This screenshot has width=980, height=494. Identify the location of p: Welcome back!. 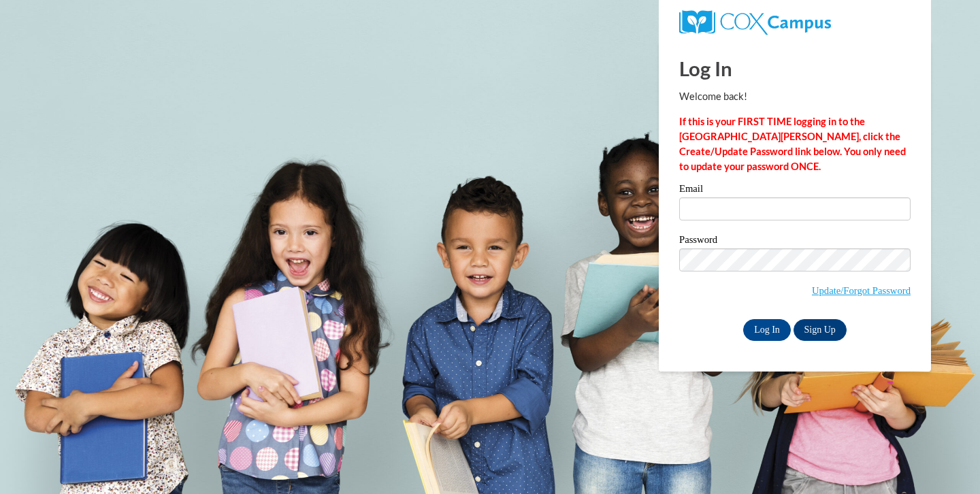
(795, 97).